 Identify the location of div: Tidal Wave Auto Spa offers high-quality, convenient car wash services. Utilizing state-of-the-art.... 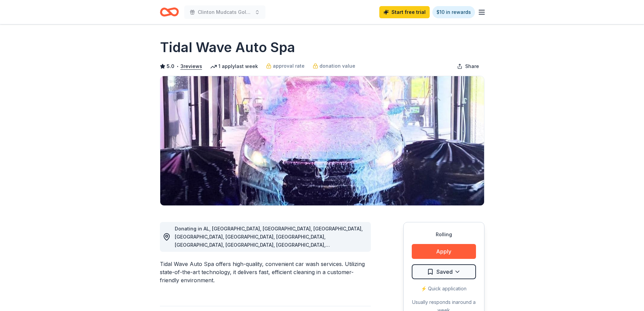
(265, 272).